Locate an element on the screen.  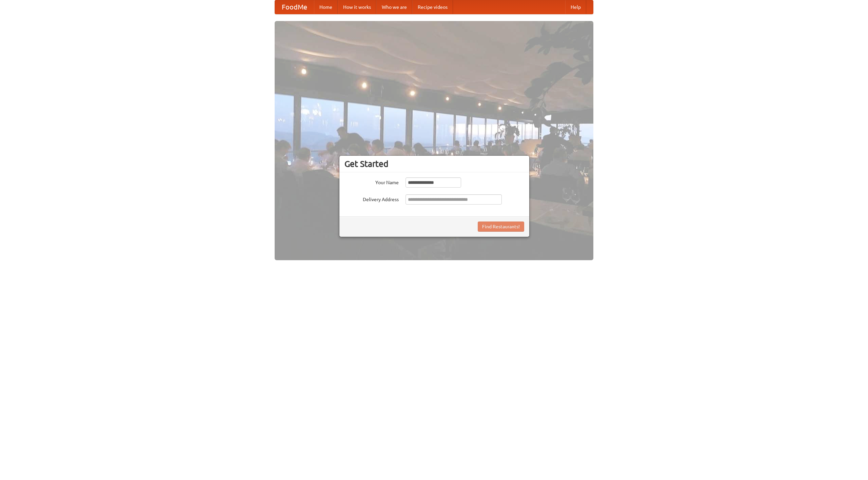
h3: Get Started is located at coordinates (434, 164).